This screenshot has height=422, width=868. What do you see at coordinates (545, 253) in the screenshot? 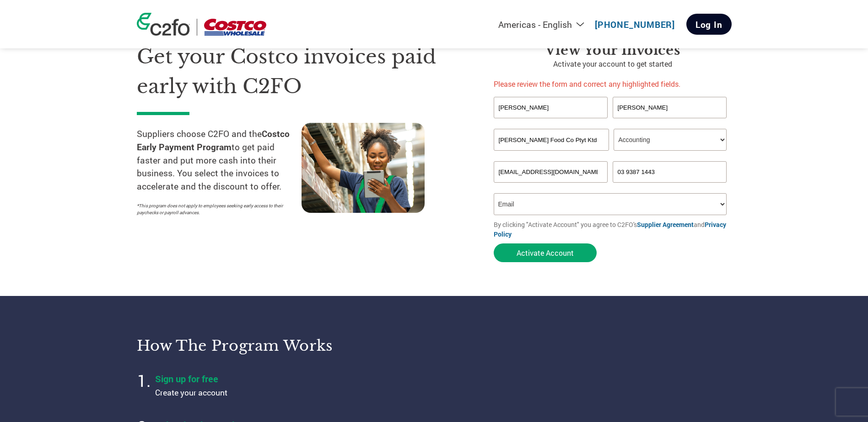
I see `button: Activate Account` at bounding box center [545, 253].